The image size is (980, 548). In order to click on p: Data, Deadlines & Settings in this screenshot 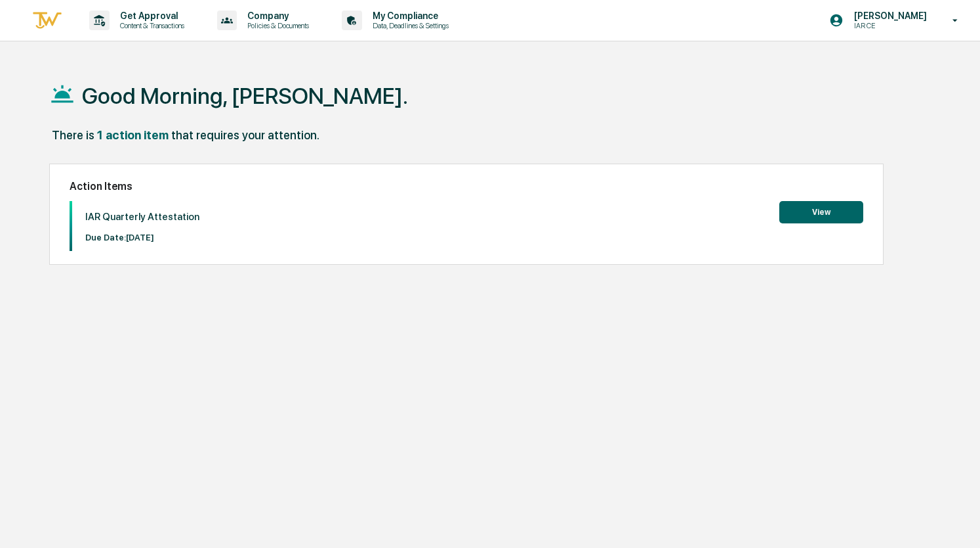, I will do `click(409, 25)`.